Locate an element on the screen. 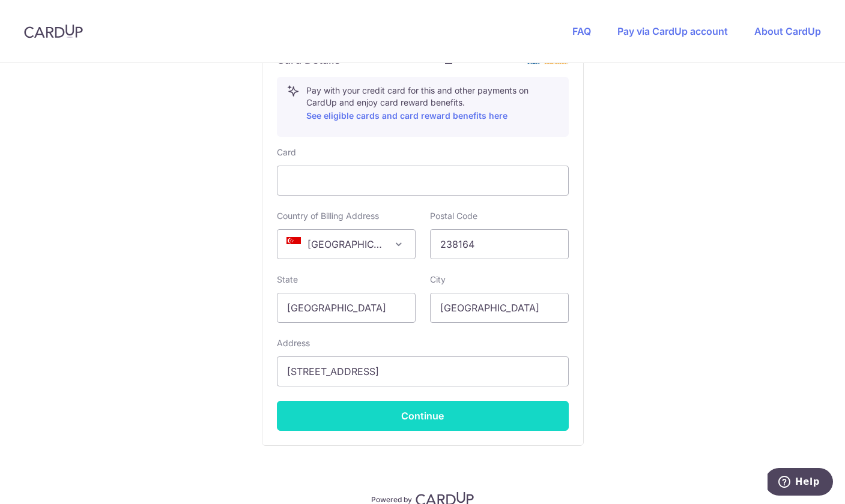  span: Singapore is located at coordinates (346, 244).